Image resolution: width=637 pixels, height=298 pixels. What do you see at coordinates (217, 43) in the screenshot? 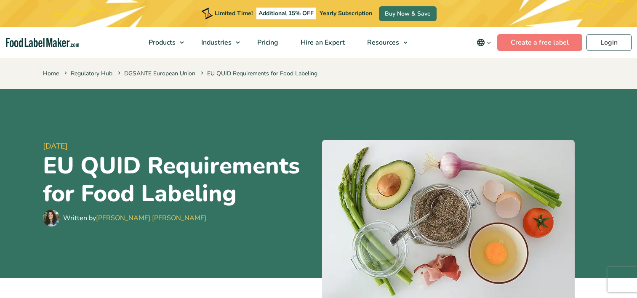
I see `a: Industries` at bounding box center [217, 43].